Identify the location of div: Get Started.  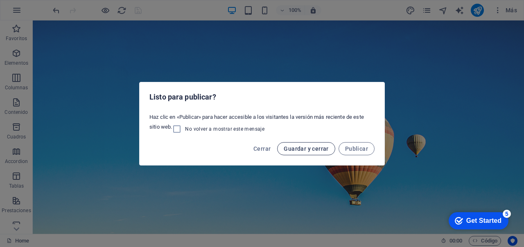
(42, 13).